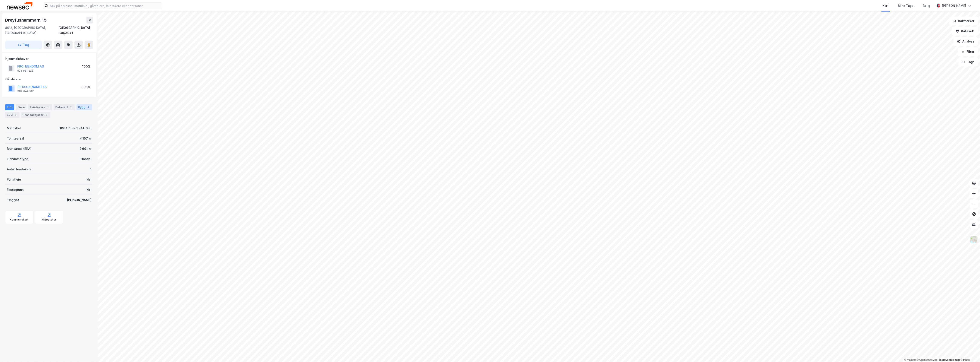 Image resolution: width=980 pixels, height=362 pixels. What do you see at coordinates (969, 352) in the screenshot?
I see `div: Kontrollprogram for chat` at bounding box center [969, 352].